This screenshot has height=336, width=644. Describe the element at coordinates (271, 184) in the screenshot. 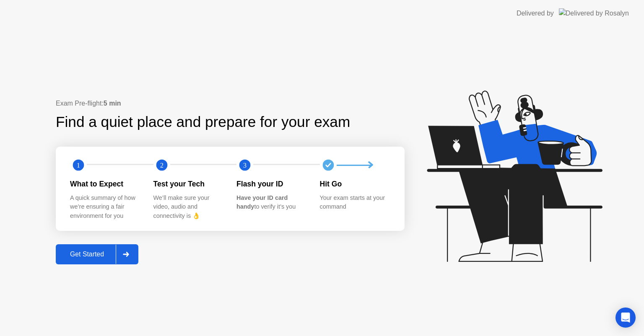

I see `div: Flash your ID` at that location.